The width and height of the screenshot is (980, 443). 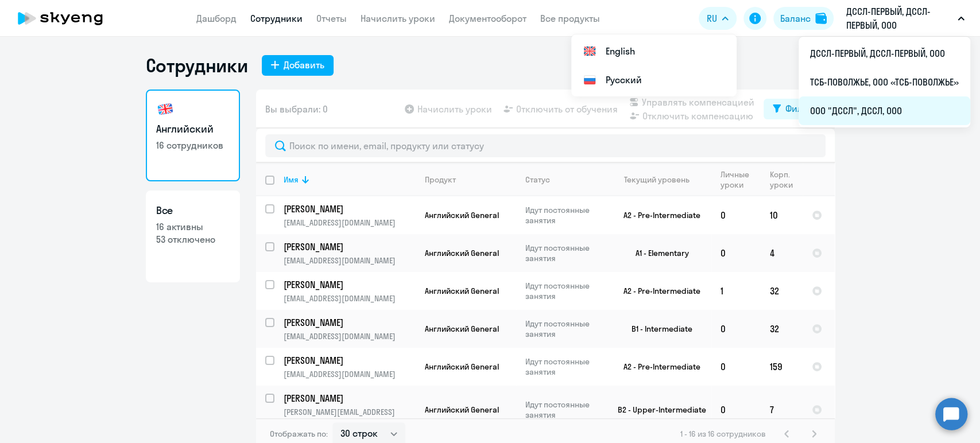 What do you see at coordinates (193, 145) in the screenshot?
I see `p: 16 сотрудников` at bounding box center [193, 145].